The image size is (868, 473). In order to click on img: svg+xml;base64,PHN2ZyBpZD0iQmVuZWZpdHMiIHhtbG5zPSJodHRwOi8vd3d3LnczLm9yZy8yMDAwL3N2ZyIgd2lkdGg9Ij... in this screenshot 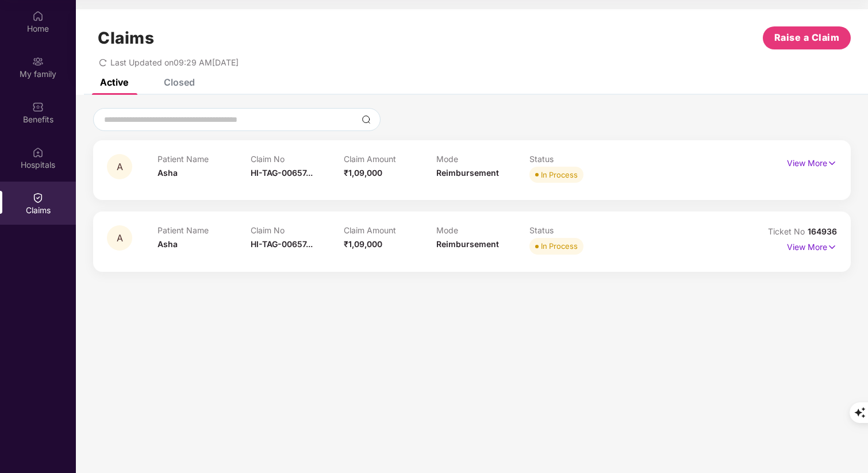, I will do `click(38, 107)`.